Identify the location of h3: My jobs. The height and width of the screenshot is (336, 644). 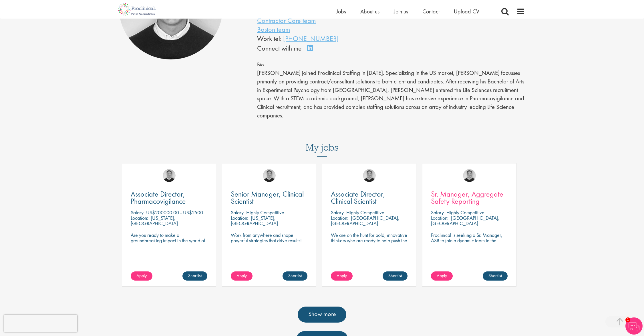
(322, 148).